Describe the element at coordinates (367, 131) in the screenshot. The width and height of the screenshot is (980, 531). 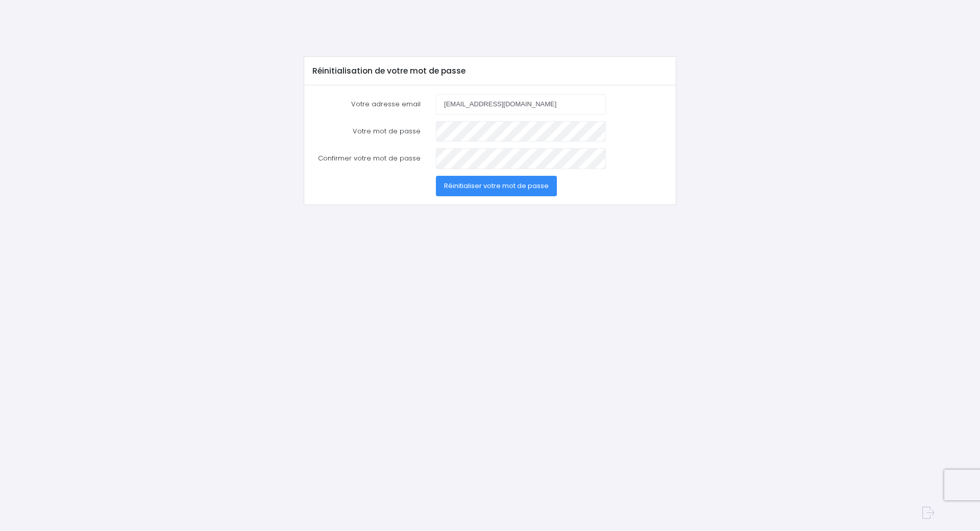
I see `label: Votre mot de passe` at that location.